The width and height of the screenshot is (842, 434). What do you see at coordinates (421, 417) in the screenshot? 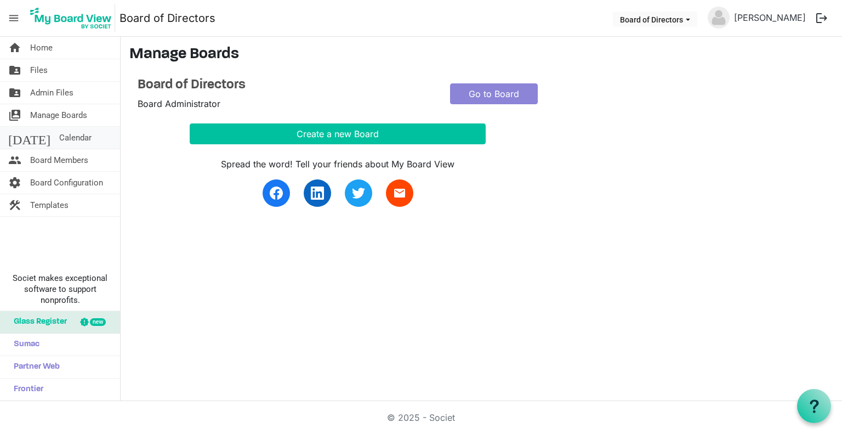
I see `a: © 2025 - Societ` at bounding box center [421, 417].